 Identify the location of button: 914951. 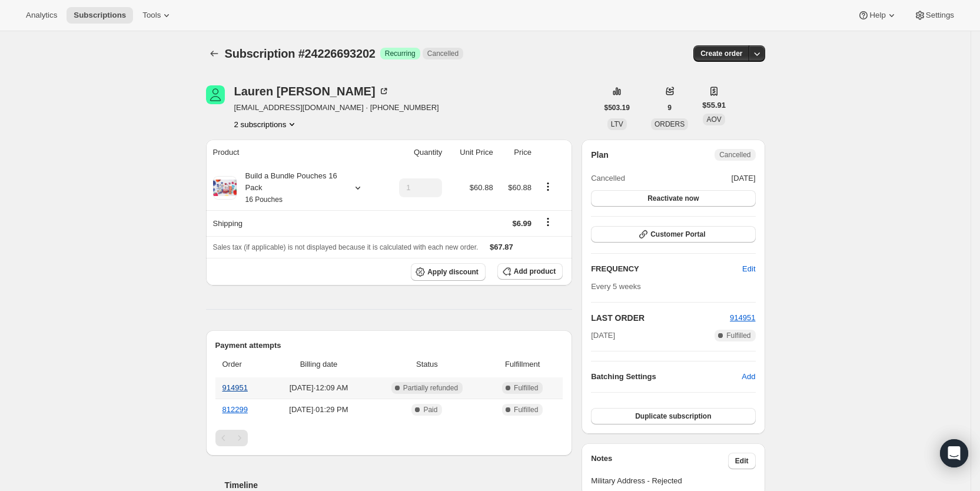
(742, 318).